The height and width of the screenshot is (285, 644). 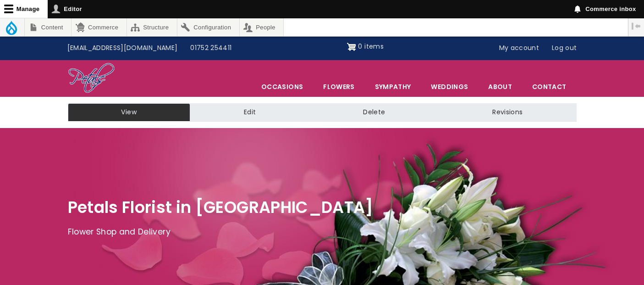 I want to click on a: Structure, so click(x=151, y=27).